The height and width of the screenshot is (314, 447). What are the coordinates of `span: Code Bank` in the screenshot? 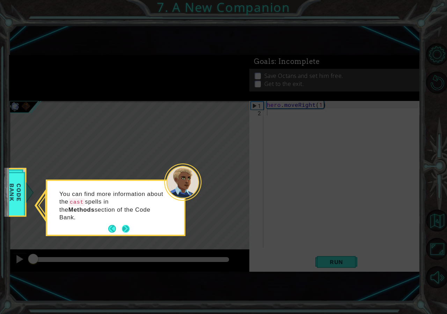 It's located at (15, 192).